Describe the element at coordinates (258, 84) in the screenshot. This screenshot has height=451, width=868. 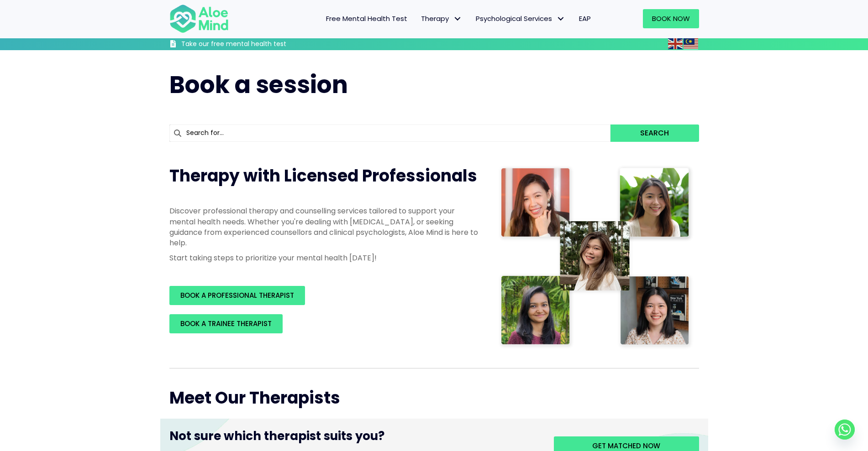
I see `span: Book a session` at that location.